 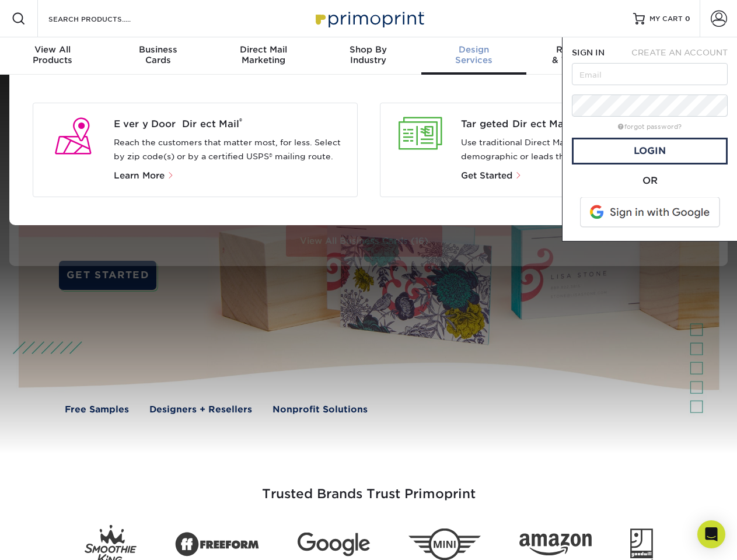 I want to click on a: Login, so click(x=649, y=151).